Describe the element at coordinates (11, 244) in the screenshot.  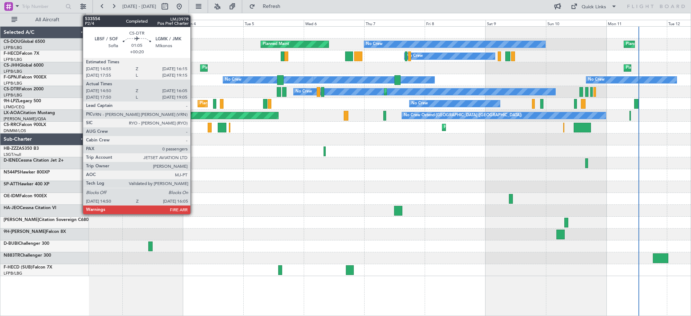
I see `span: D-BUBI` at that location.